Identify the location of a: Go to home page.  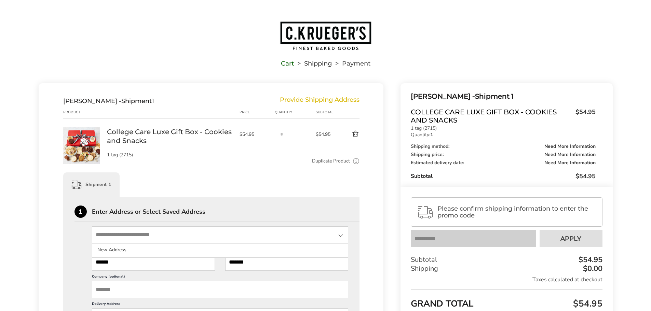
(326, 36).